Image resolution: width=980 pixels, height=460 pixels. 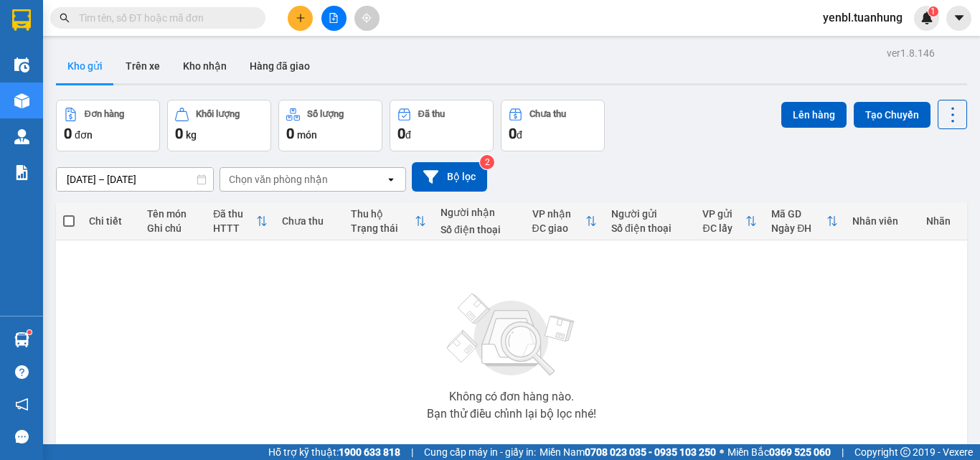 I want to click on span: aim, so click(x=367, y=18).